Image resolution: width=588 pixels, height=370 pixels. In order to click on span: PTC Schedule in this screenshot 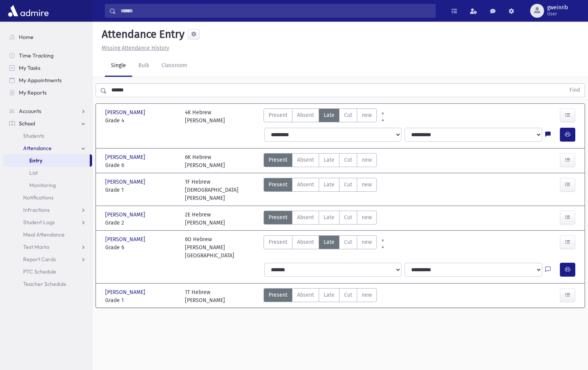, I will do `click(40, 271)`.